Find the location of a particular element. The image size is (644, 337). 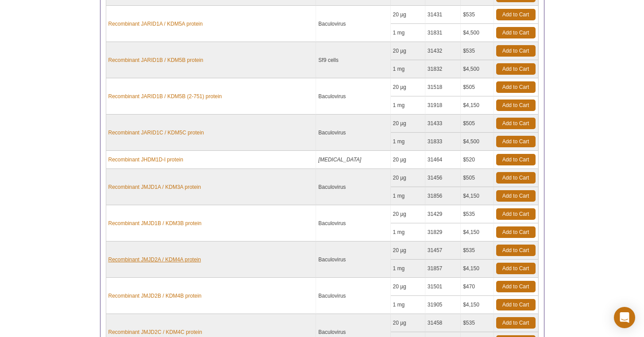

a: Recombinant JHDM1D-l protein is located at coordinates (146, 160).